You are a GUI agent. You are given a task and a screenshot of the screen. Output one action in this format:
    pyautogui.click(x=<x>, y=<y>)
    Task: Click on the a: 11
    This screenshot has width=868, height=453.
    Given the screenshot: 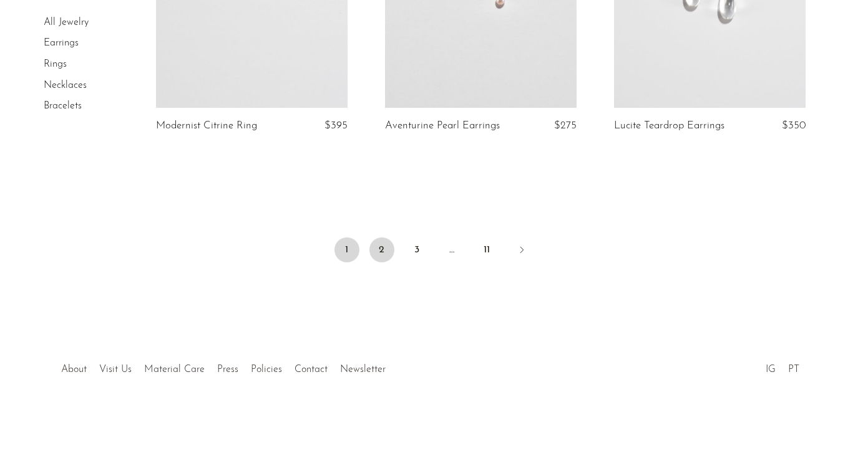 What is the action you would take?
    pyautogui.click(x=487, y=250)
    